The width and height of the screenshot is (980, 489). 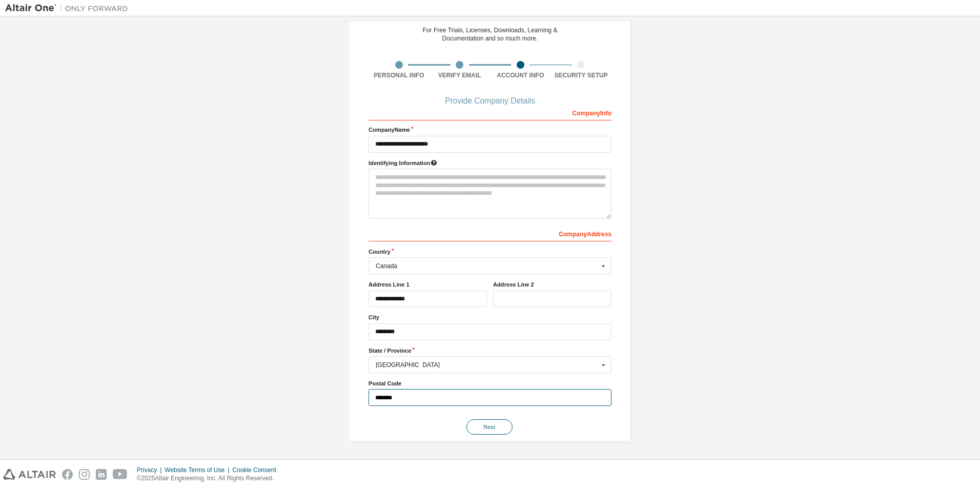 What do you see at coordinates (427, 284) in the screenshot?
I see `label: Address Line 1` at bounding box center [427, 284].